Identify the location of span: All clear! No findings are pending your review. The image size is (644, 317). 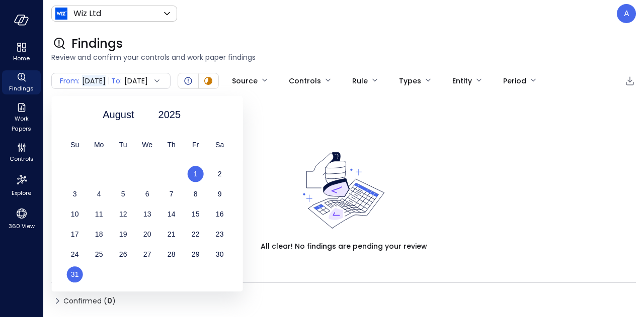
(344, 246).